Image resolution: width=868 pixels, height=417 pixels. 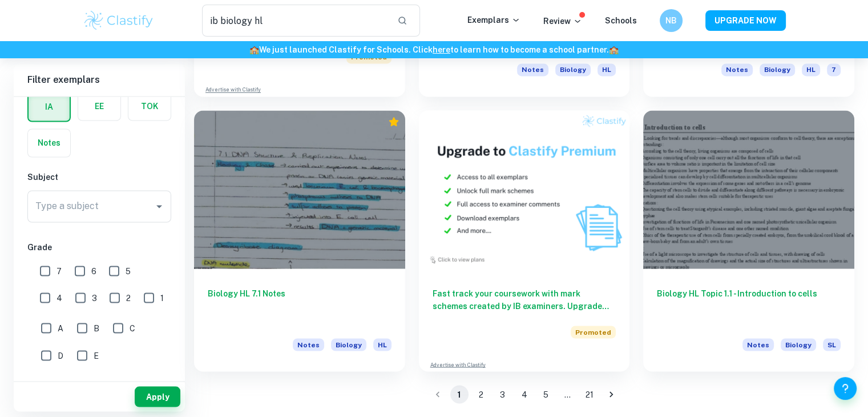 What do you see at coordinates (300, 240) in the screenshot?
I see `a: Biology HL 7.1 NotesNotesBiologyHL` at bounding box center [300, 240].